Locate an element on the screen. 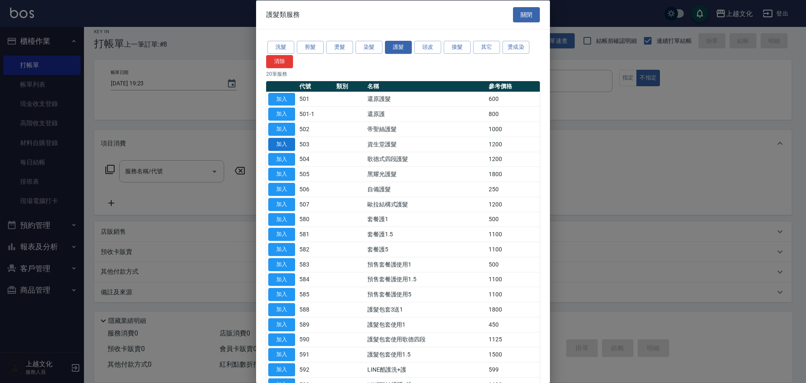 This screenshot has height=383, width=806. td: LINE酷護洗+護 is located at coordinates (426, 369).